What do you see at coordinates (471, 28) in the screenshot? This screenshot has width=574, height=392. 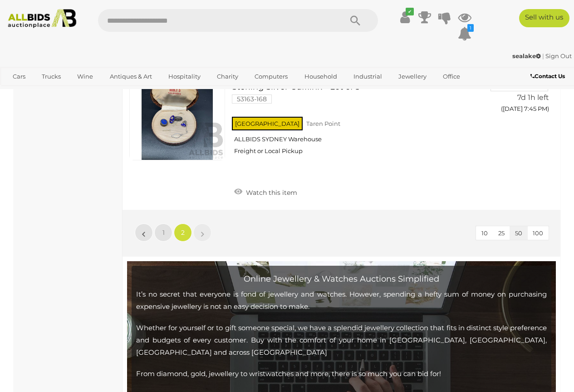 I see `i: 1` at bounding box center [471, 28].